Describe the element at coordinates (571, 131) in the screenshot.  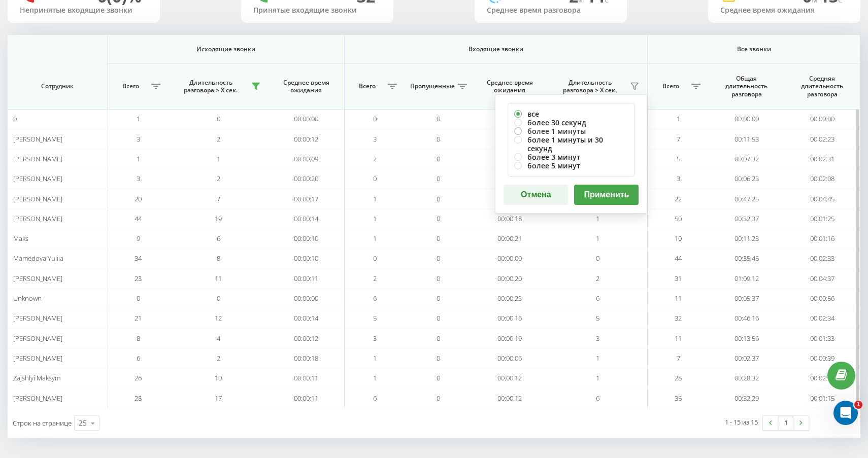
I see `label: более 1 минуты` at that location.